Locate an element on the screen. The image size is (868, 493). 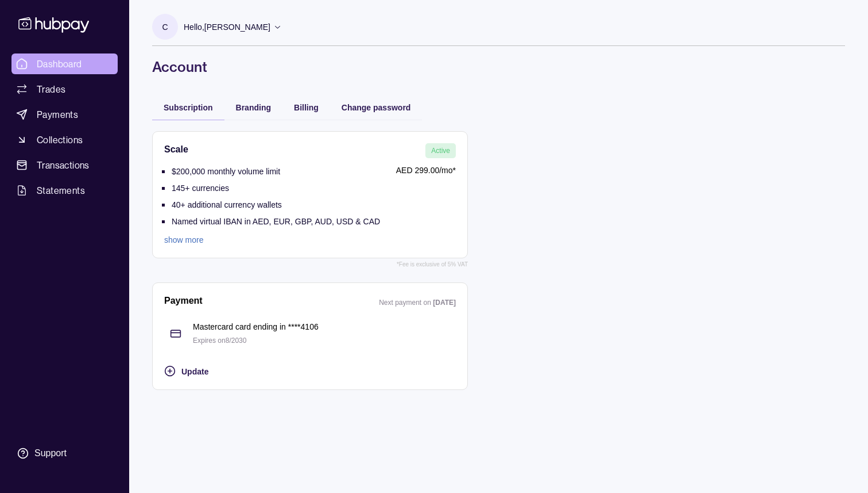
span: Statements is located at coordinates (61, 190).